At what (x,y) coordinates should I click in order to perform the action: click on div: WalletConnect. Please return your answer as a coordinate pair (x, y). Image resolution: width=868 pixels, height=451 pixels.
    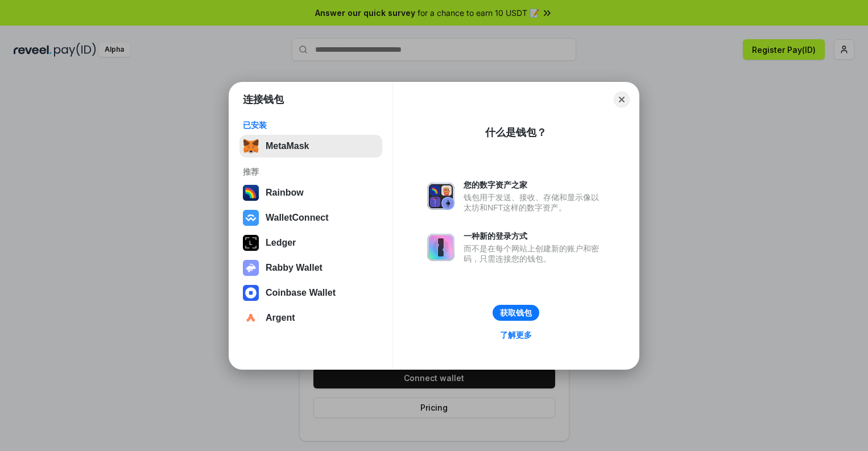
    Looking at the image, I should click on (297, 218).